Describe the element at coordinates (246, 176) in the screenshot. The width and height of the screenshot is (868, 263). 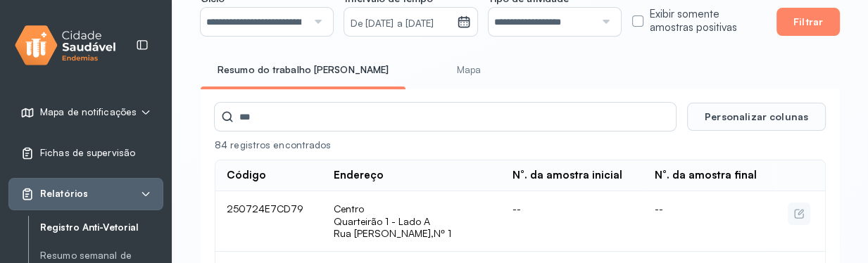
I see `div: Código` at that location.